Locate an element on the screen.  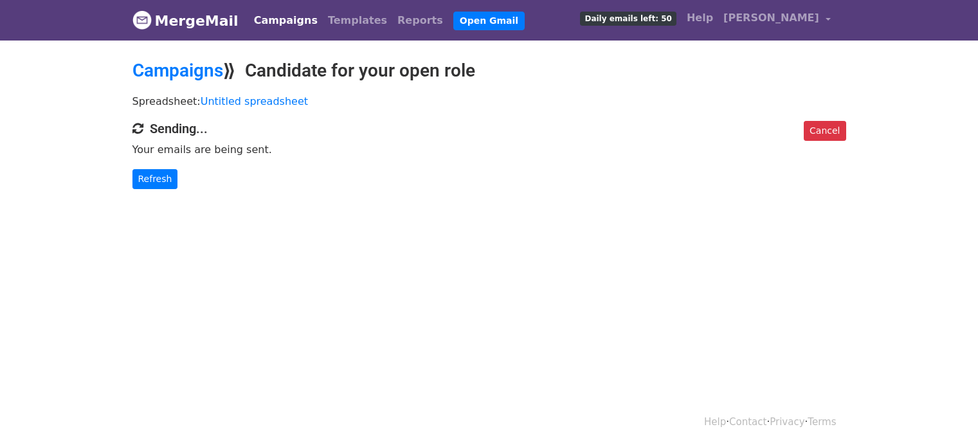
a: Refresh is located at coordinates (155, 179).